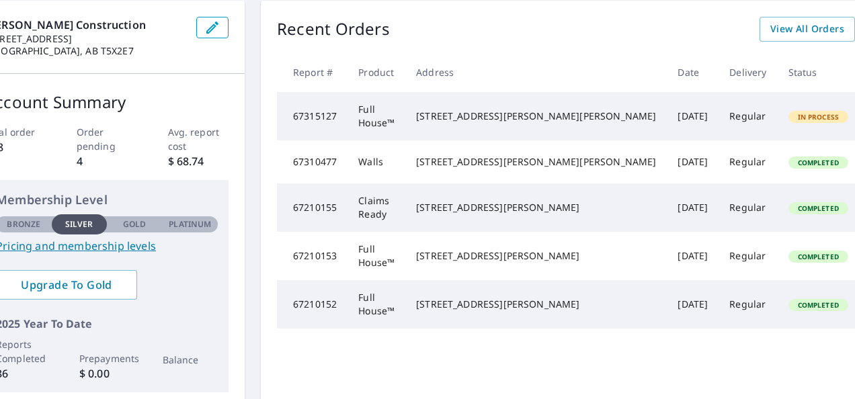  I want to click on span: In Process, so click(819, 117).